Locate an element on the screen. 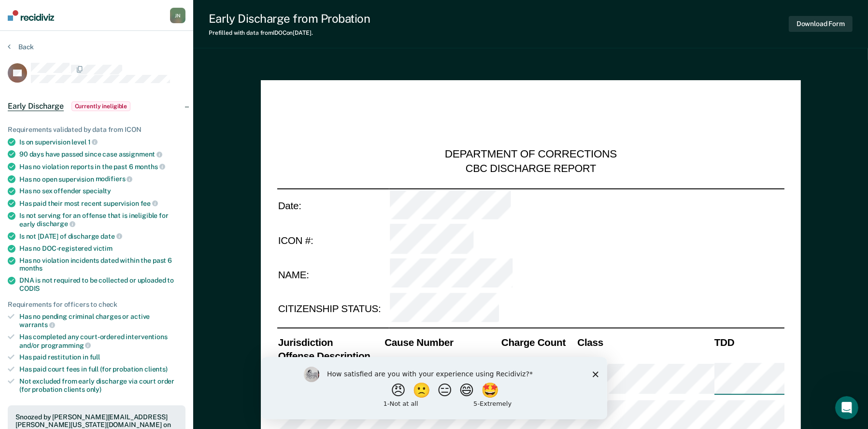  td: CITIZENSHIP STATUS: is located at coordinates (333, 309).